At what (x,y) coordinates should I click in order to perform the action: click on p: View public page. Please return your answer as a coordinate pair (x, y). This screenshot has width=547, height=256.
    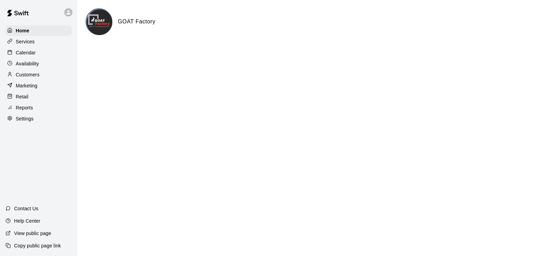
    Looking at the image, I should click on (33, 233).